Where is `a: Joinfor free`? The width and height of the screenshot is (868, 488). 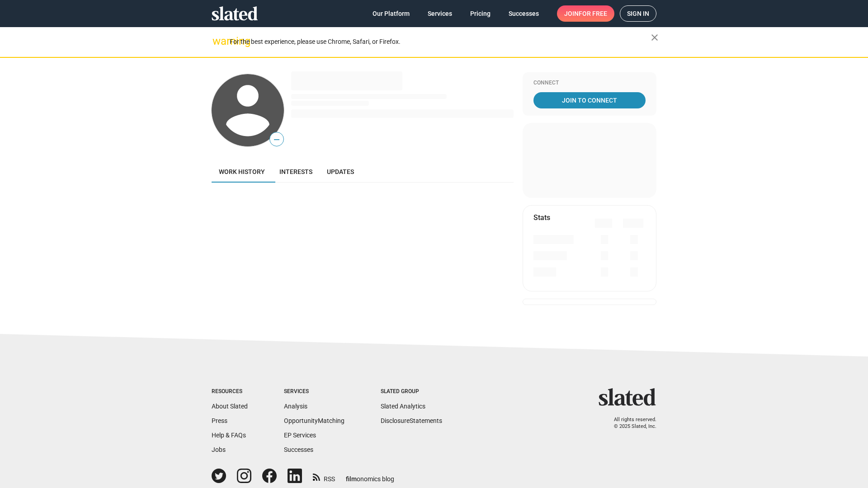 a: Joinfor free is located at coordinates (585, 13).